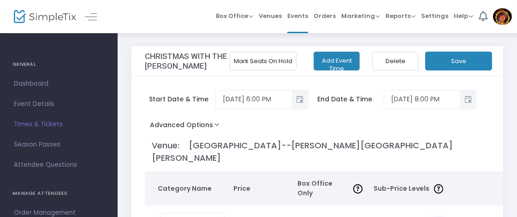 Image resolution: width=517 pixels, height=217 pixels. Describe the element at coordinates (182, 99) in the screenshot. I see `span: Start Date & Time` at that location.